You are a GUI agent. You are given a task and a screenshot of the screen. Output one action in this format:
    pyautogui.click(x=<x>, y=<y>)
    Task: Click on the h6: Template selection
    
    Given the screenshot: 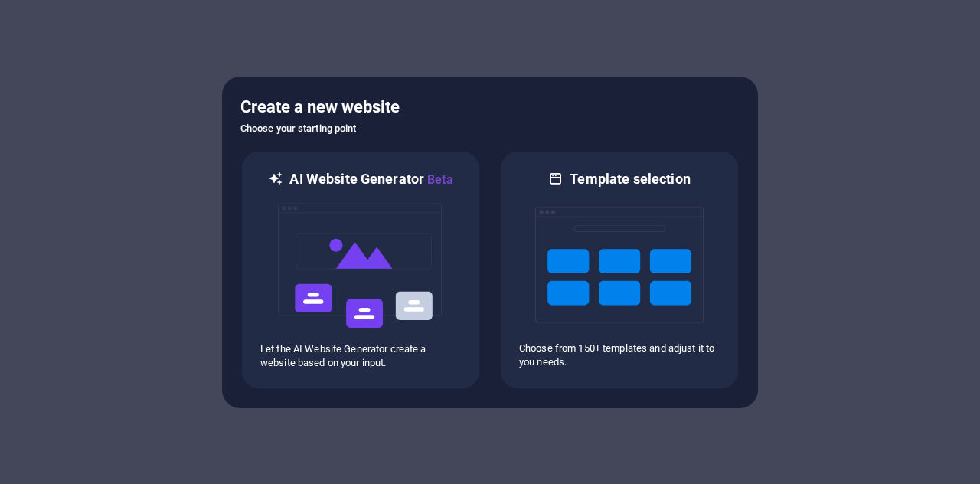 What is the action you would take?
    pyautogui.click(x=630, y=179)
    